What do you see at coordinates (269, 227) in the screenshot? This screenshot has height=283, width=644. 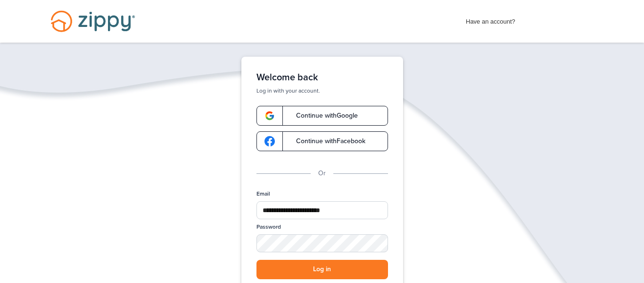 I see `label: Password` at bounding box center [269, 227].